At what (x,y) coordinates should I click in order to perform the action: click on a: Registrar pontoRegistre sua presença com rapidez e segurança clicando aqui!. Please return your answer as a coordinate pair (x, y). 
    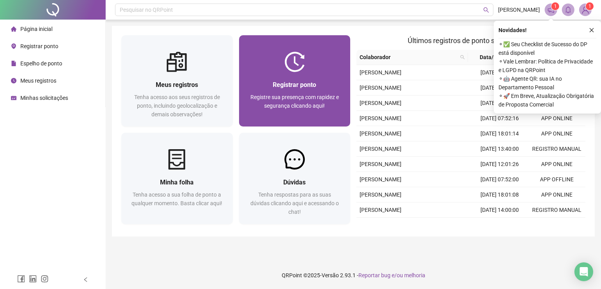
    Looking at the image, I should click on (294, 81).